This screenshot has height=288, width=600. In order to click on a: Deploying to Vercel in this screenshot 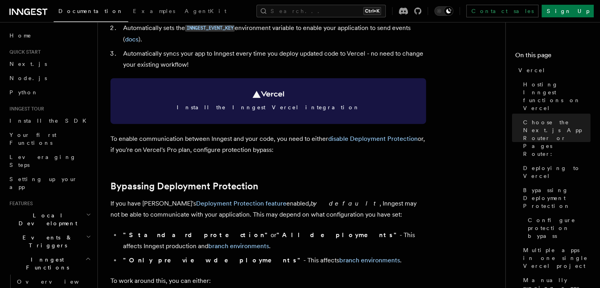, I will do `click(555, 172)`.